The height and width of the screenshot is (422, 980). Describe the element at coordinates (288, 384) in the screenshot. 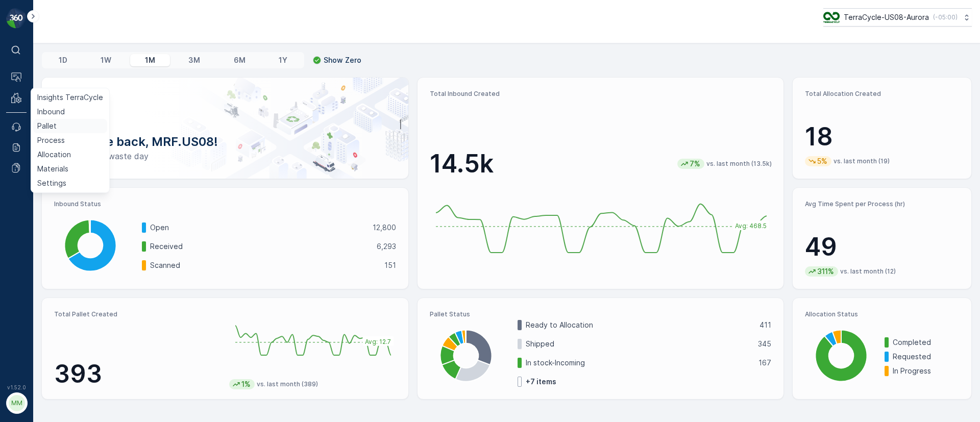

I see `p: vs. last month (389)` at that location.